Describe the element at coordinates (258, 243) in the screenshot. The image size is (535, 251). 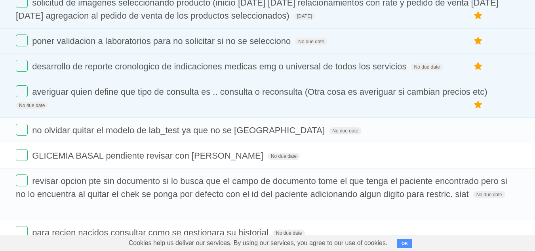
I see `span: Cookies help us deliver our services. By using our services, you agree to our use of cookies.` at that location.